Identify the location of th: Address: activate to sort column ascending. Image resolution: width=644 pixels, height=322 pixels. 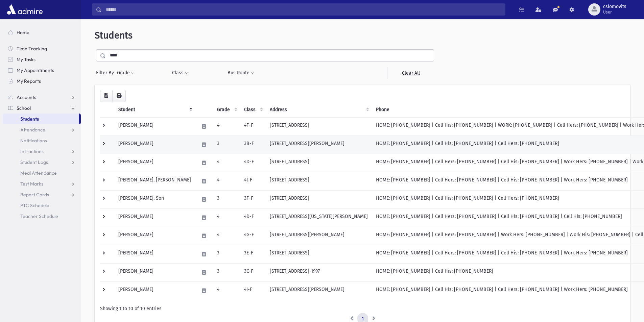
(319, 110).